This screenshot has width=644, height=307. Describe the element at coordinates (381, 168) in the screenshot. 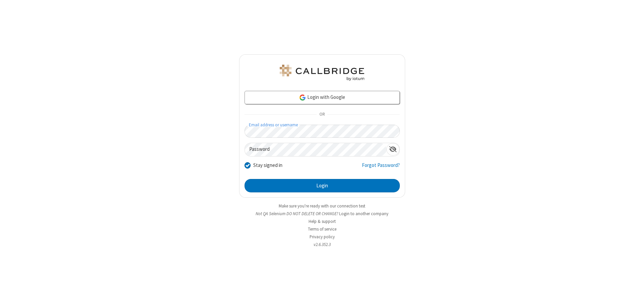

I see `a: Forgot Password?` at that location.